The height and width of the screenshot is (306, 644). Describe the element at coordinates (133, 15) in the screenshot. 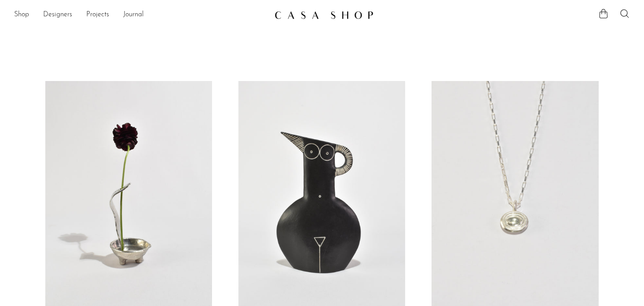

I see `a: Journal` at that location.